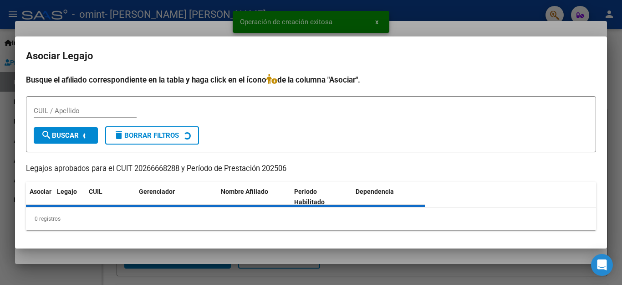 Image resolution: width=622 pixels, height=285 pixels. I want to click on datatable-header-cell: Dependencia, so click(389, 197).